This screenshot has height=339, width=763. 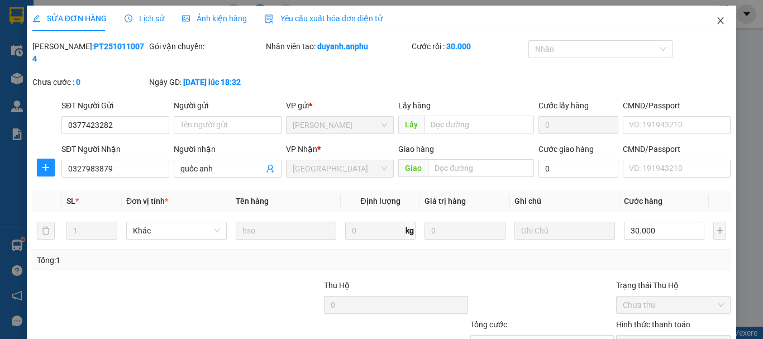 What do you see at coordinates (674, 305) in the screenshot?
I see `span: Chưa thu` at bounding box center [674, 305].